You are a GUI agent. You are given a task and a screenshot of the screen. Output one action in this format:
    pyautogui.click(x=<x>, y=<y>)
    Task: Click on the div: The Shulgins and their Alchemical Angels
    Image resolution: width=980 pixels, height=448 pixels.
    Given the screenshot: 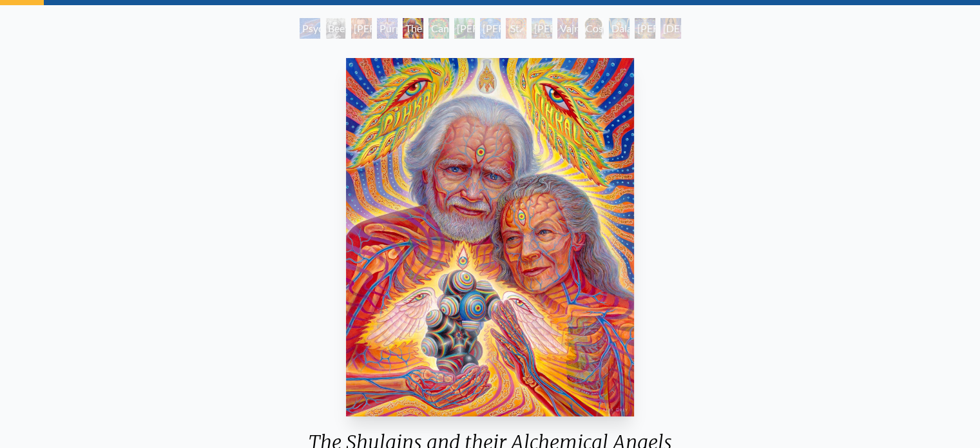 What is the action you would take?
    pyautogui.click(x=413, y=29)
    